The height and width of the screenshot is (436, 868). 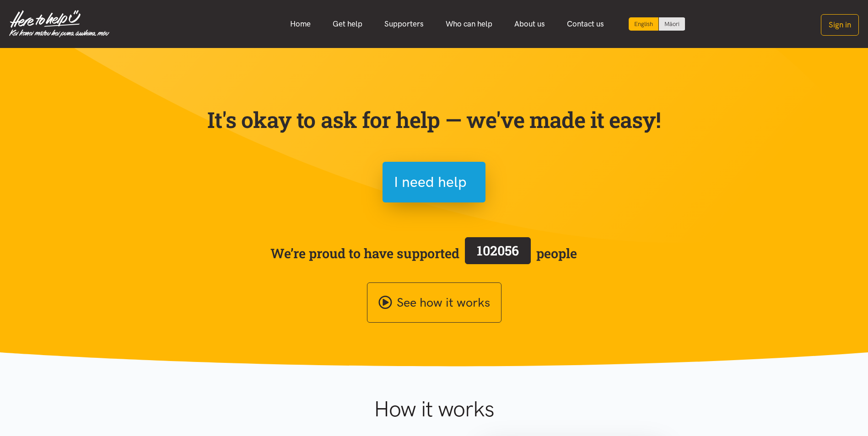 What do you see at coordinates (643, 24) in the screenshot?
I see `div: Current language` at bounding box center [643, 24].